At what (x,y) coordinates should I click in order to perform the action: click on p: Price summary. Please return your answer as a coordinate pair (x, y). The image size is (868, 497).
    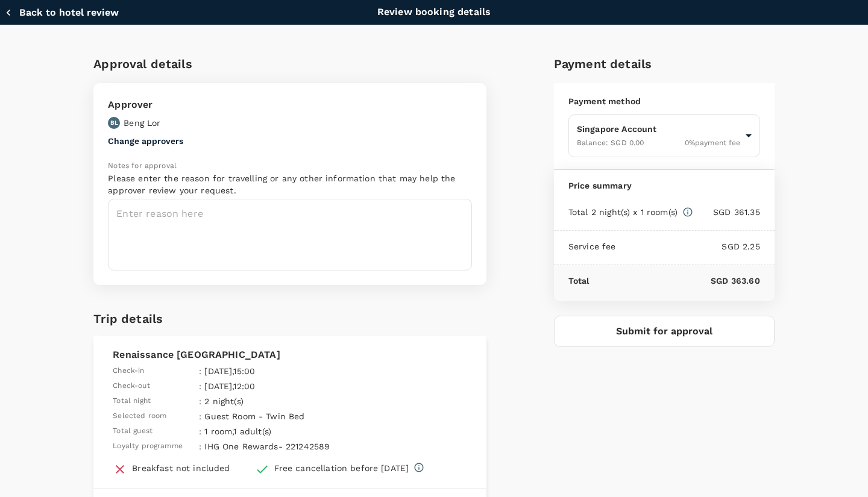
    Looking at the image, I should click on (664, 186).